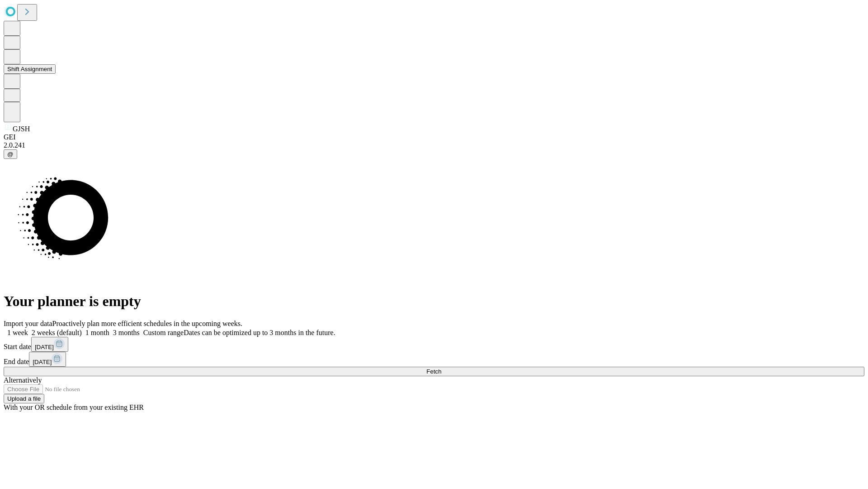  What do you see at coordinates (24, 398) in the screenshot?
I see `button: Upload a file` at bounding box center [24, 398].